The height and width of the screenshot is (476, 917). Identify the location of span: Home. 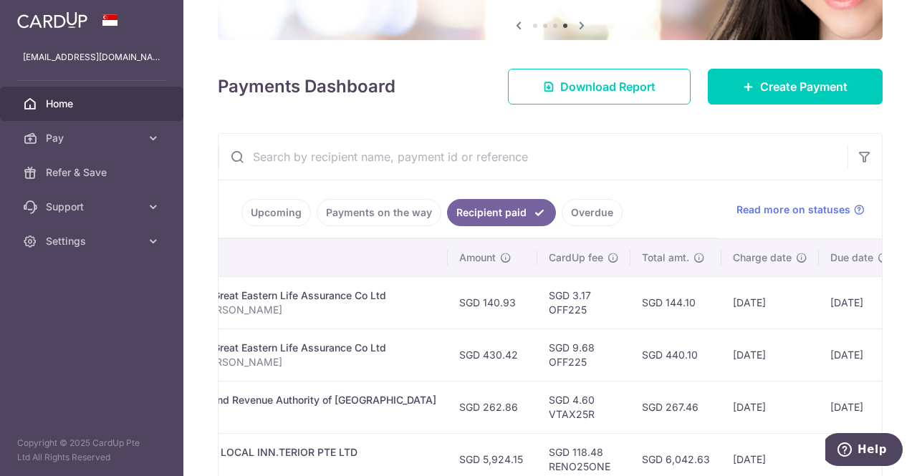
(93, 104).